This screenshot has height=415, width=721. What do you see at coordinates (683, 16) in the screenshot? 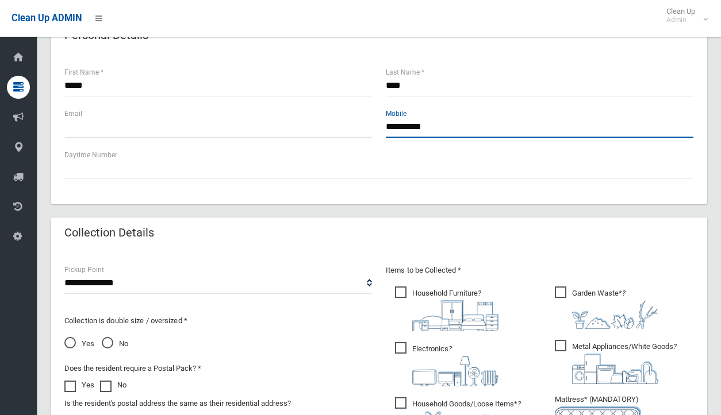
I see `span: Clean Up` at bounding box center [683, 16].